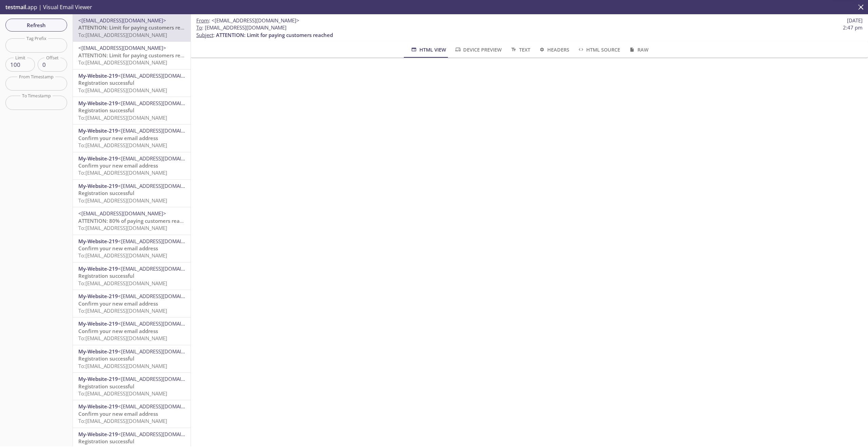 The width and height of the screenshot is (868, 447). What do you see at coordinates (638, 50) in the screenshot?
I see `span: Raw` at bounding box center [638, 50].